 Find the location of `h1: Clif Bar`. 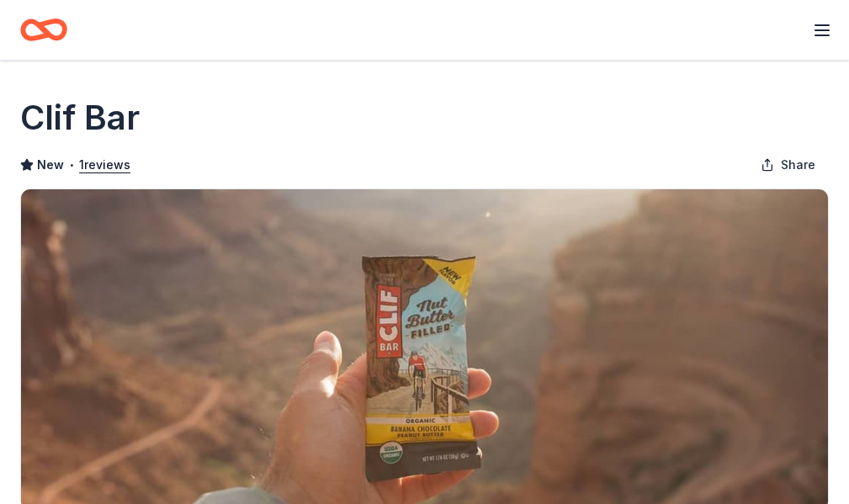

h1: Clif Bar is located at coordinates (80, 118).